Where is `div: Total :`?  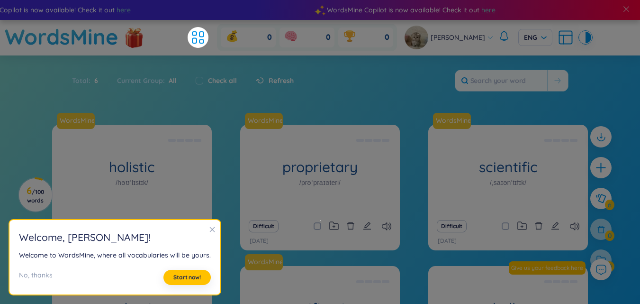 div: Total : is located at coordinates (90, 81).